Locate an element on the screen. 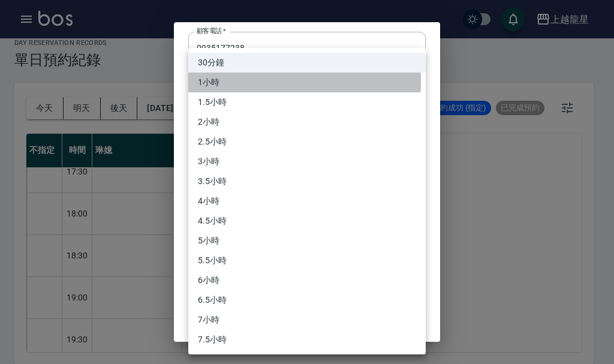 The width and height of the screenshot is (614, 364). li: 6小時 is located at coordinates (307, 280).